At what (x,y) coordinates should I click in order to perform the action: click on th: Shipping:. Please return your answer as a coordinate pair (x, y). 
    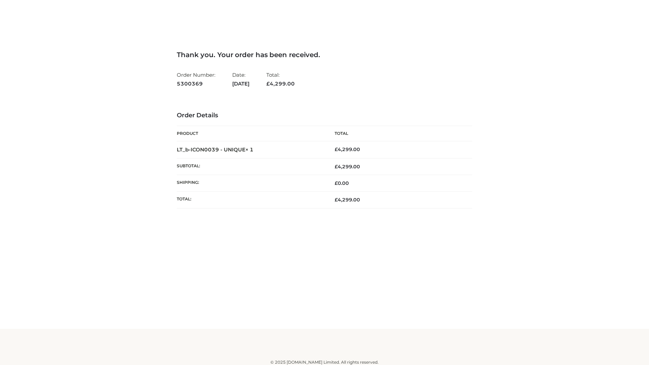
    Looking at the image, I should click on (250, 183).